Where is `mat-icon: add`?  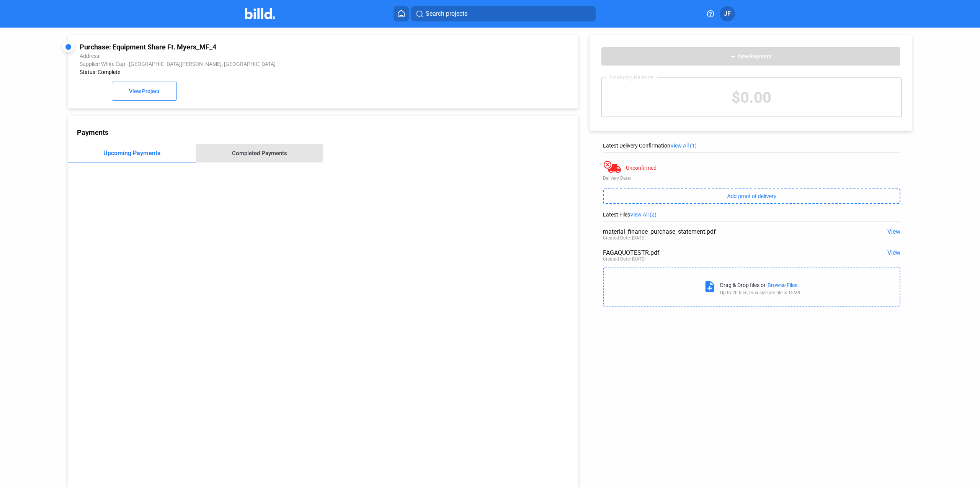
mat-icon: add is located at coordinates (733, 57).